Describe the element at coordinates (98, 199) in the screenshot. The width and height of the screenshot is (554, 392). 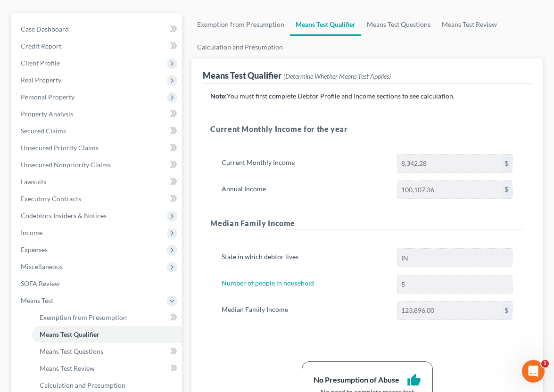
I see `a: Executory Contracts` at that location.